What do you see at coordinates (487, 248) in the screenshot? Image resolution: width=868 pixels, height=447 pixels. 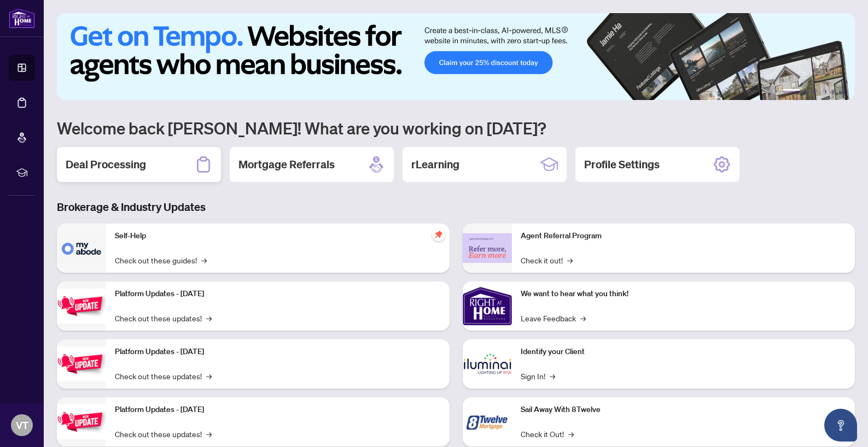 I see `img: Agent Referral Program` at bounding box center [487, 248].